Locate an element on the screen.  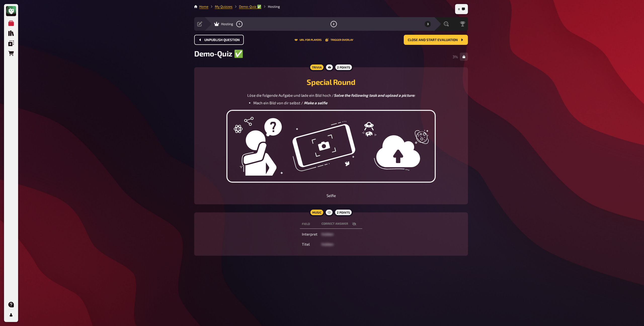
th: Field is located at coordinates (310, 224).